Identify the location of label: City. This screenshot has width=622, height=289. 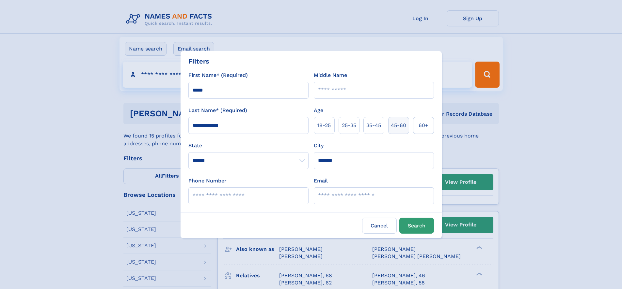
(318, 146).